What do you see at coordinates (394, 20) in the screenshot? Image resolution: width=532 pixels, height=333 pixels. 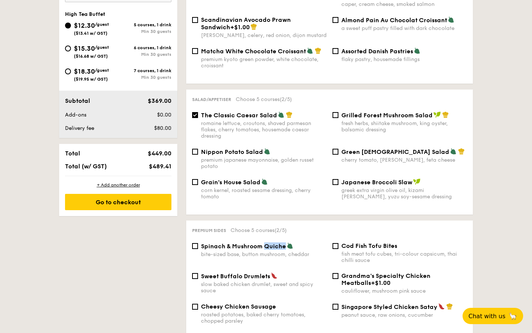 I see `span: Almond Pain Au Chocolat Croissant` at bounding box center [394, 20].